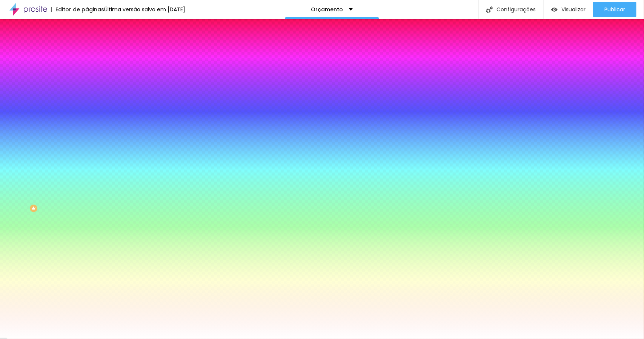  What do you see at coordinates (327, 9) in the screenshot?
I see `font: Orçamento` at bounding box center [327, 9].